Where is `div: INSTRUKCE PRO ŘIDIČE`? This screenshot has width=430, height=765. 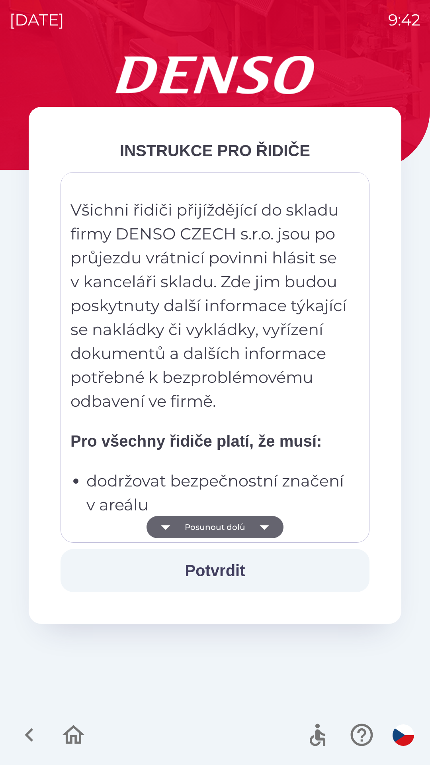 div: INSTRUKCE PRO ŘIDIČE is located at coordinates (215, 151).